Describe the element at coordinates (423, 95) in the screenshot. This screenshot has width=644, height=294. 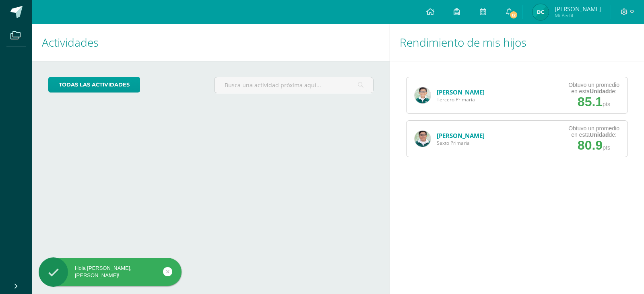
I see `img: 848b2bfe24d6a0b923bde12cb09c79eb.png` at that location.